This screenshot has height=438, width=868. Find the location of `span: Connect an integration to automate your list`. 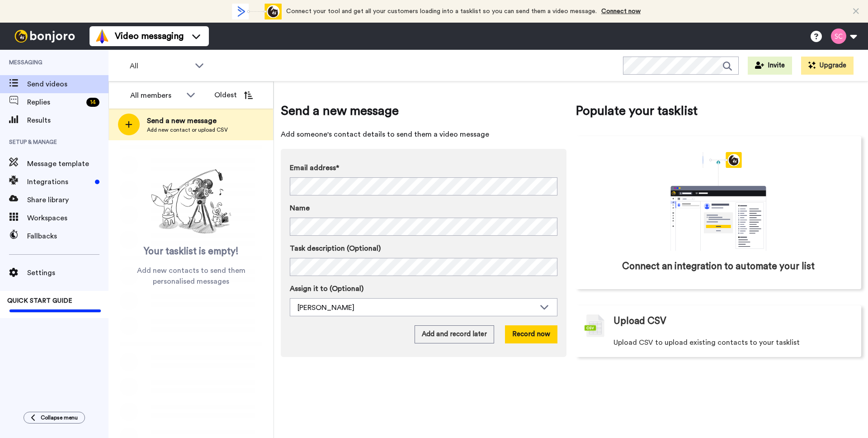

span: Connect an integration to automate your list is located at coordinates (719, 266).